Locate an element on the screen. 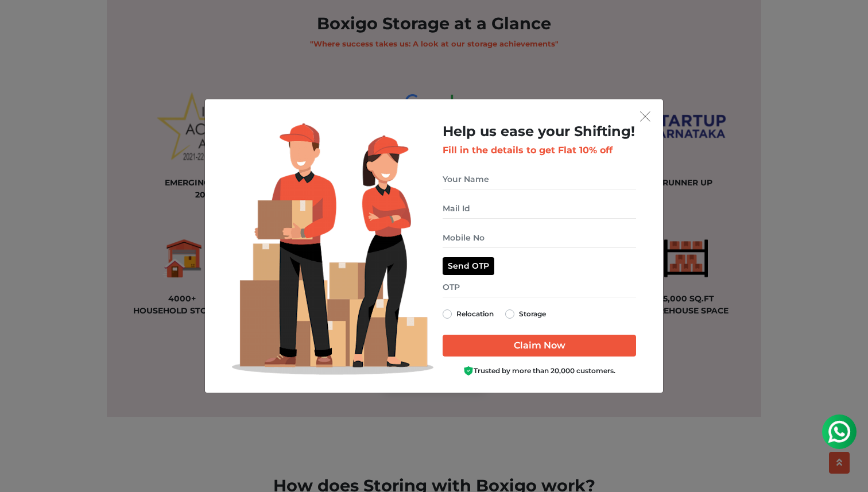 The image size is (868, 492). input: OTP is located at coordinates (540, 287).